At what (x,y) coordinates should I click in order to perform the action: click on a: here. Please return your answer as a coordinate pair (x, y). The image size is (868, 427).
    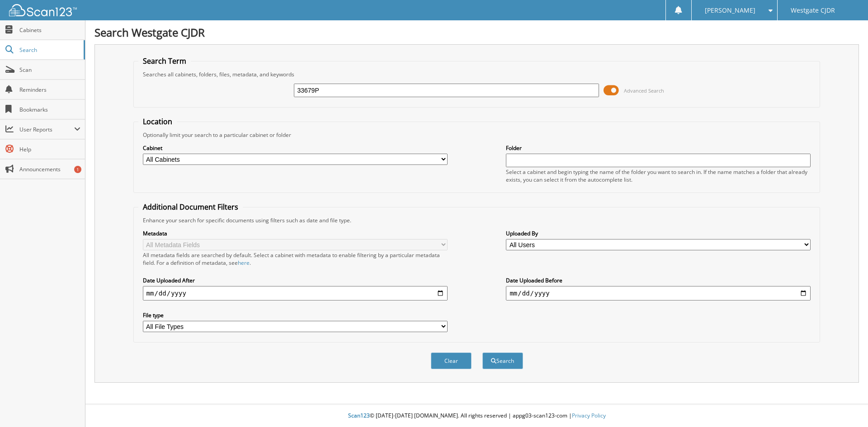
    Looking at the image, I should click on (244, 263).